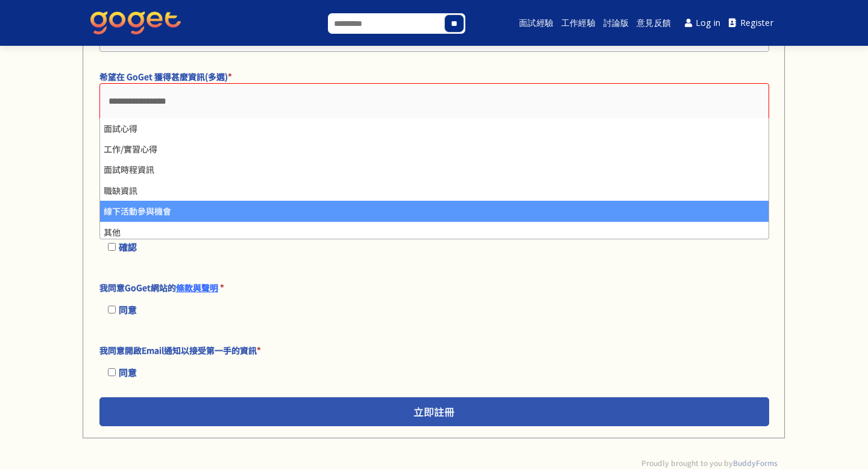 The width and height of the screenshot is (868, 469). What do you see at coordinates (751, 23) in the screenshot?
I see `a: Register` at bounding box center [751, 23].